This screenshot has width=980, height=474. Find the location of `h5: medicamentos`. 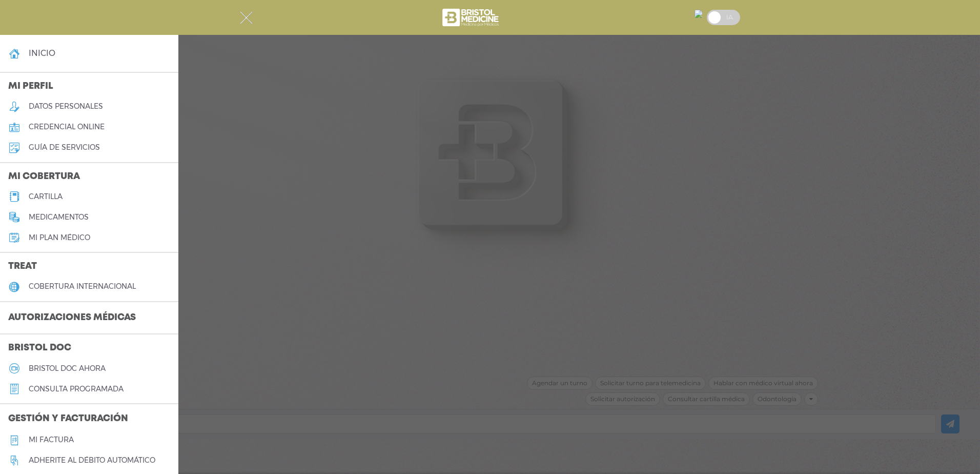

h5: medicamentos is located at coordinates (59, 217).